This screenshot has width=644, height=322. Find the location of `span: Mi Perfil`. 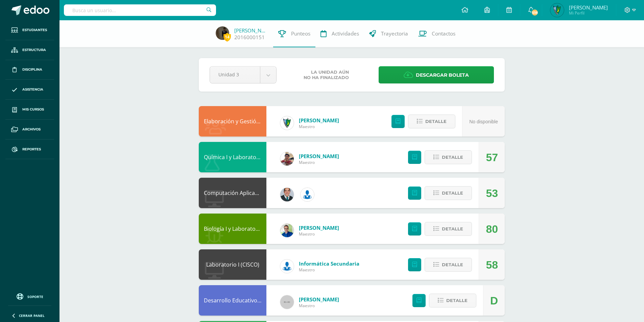

span: Mi Perfil is located at coordinates (588, 13).